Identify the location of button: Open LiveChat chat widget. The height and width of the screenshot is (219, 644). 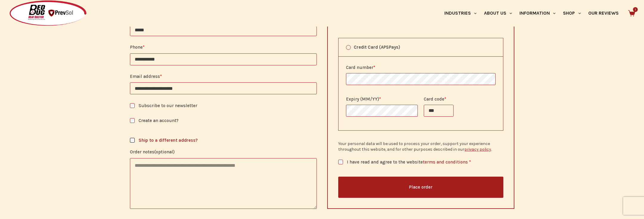
(14, 11).